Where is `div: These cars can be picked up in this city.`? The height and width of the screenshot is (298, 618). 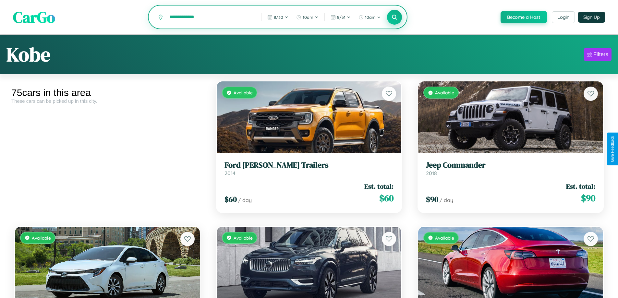
div: These cars can be picked up in this city. is located at coordinates (107, 101).